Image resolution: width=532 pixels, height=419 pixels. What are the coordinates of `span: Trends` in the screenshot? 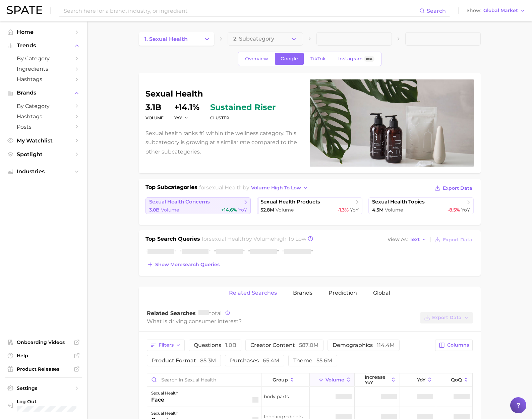 It's located at (43, 46).